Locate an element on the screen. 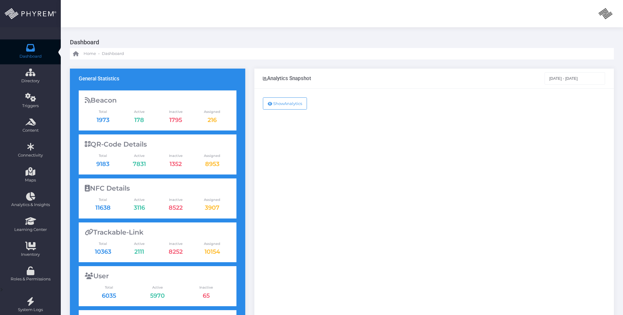 The width and height of the screenshot is (623, 315). a: 65 is located at coordinates (206, 296).